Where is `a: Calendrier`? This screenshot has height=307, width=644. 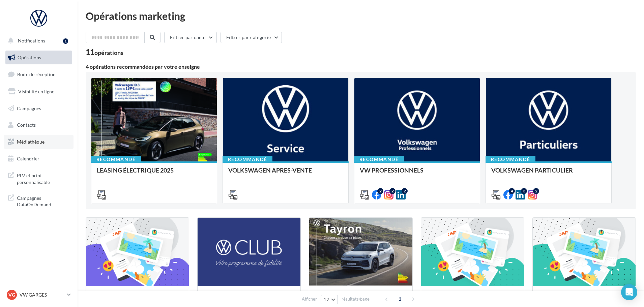 a: Calendrier is located at coordinates (39, 159).